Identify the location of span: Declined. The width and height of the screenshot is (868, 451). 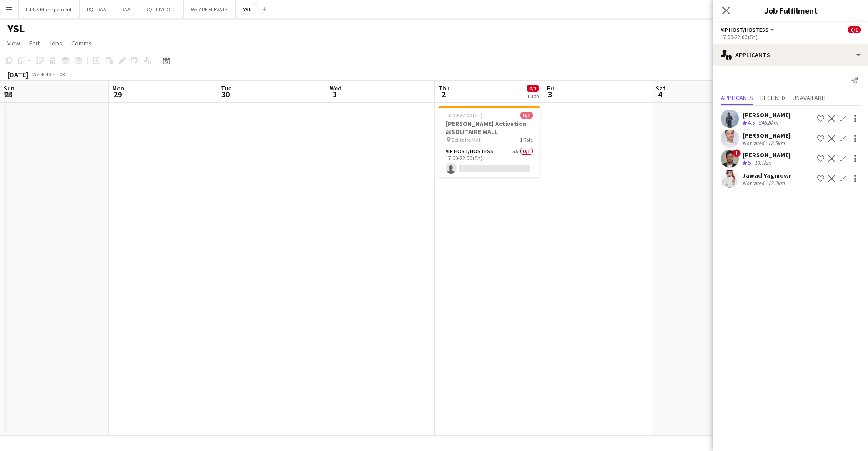
(772, 98).